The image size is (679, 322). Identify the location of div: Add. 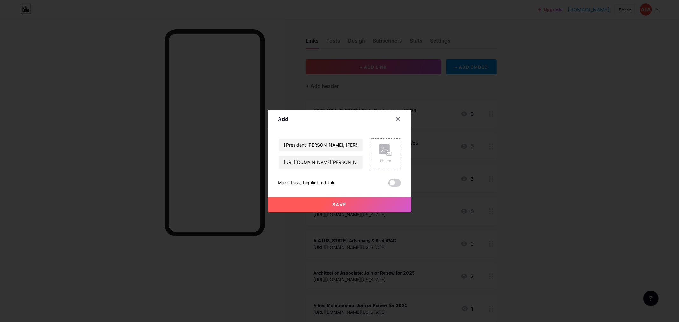
(283, 119).